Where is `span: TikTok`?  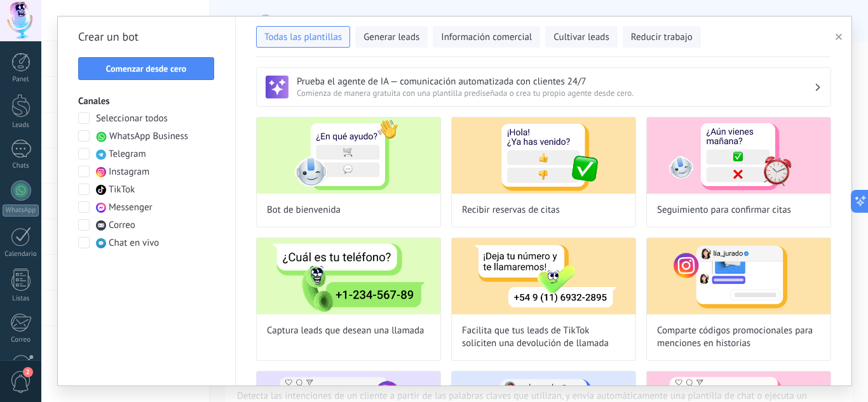
span: TikTok is located at coordinates (121, 190).